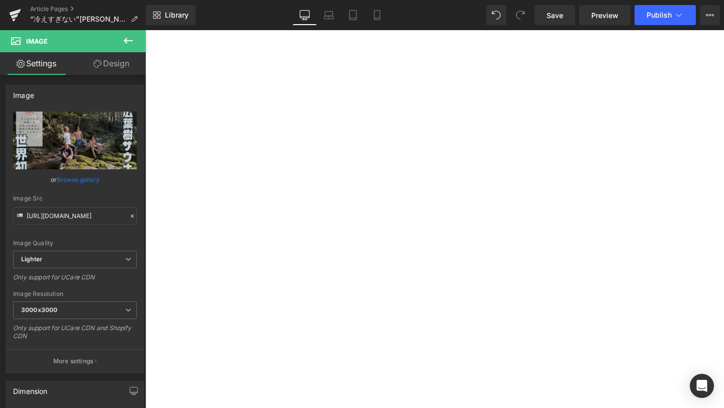 The height and width of the screenshot is (408, 724). Describe the element at coordinates (111, 63) in the screenshot. I see `a: Design` at that location.